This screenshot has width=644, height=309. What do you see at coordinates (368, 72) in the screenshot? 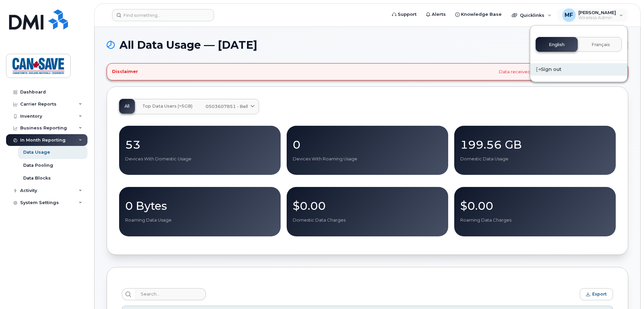
I see `div: Data received can be 1–2 days delayed from the carrier.` at bounding box center [368, 72].